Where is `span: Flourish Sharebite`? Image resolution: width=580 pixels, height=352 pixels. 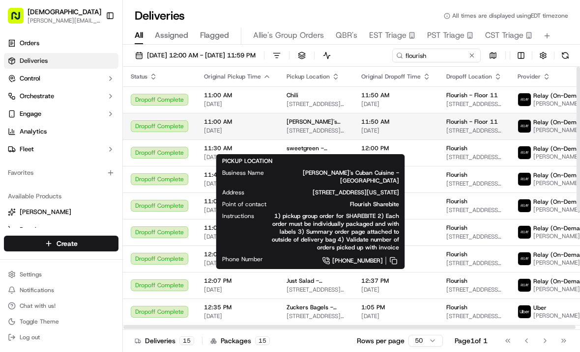
span: Flourish Sharebite is located at coordinates (340, 204).